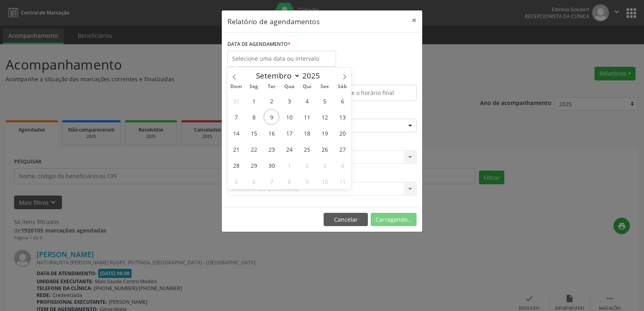 This screenshot has width=644, height=311. I want to click on input: Year, so click(314, 76).